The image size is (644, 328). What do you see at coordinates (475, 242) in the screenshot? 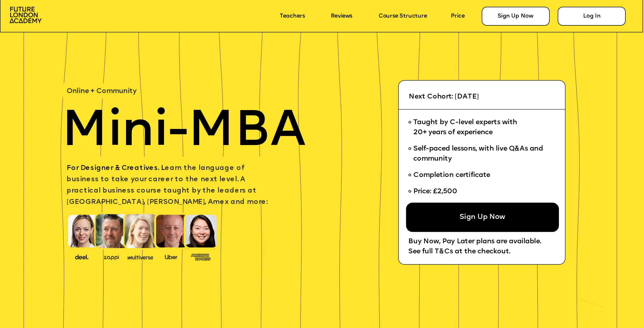
I see `span: Buy Now, Pay Later plans are available.` at bounding box center [475, 242].